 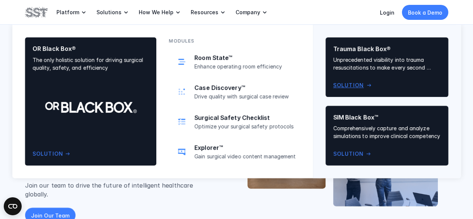 What do you see at coordinates (109, 12) in the screenshot?
I see `p: Solutions` at bounding box center [109, 12].